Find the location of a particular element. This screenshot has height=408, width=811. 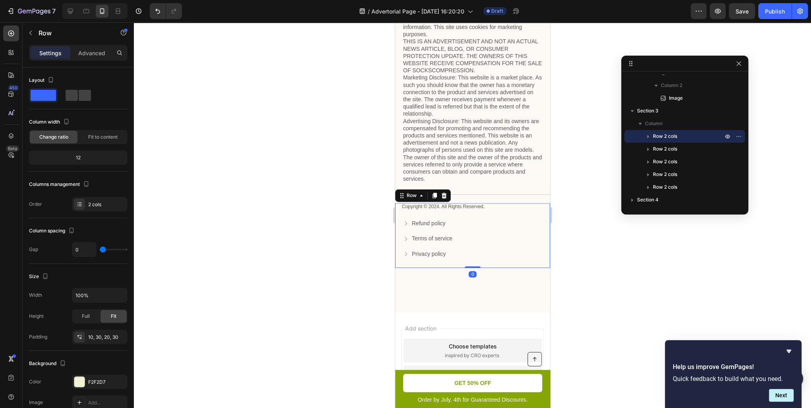

p: Refund policy is located at coordinates (33, 201).